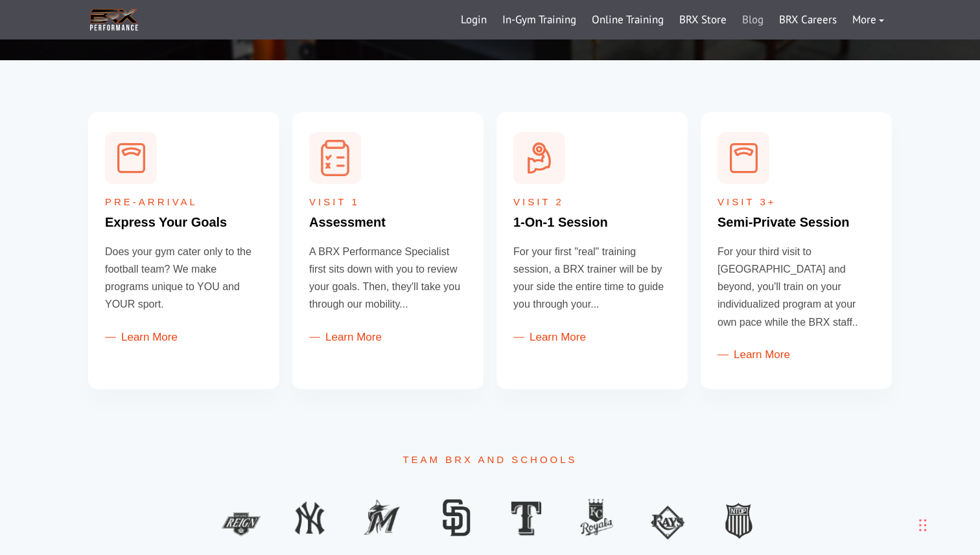 The height and width of the screenshot is (555, 980). Describe the element at coordinates (114, 19) in the screenshot. I see `img: BRX Transparent Logo-2` at that location.